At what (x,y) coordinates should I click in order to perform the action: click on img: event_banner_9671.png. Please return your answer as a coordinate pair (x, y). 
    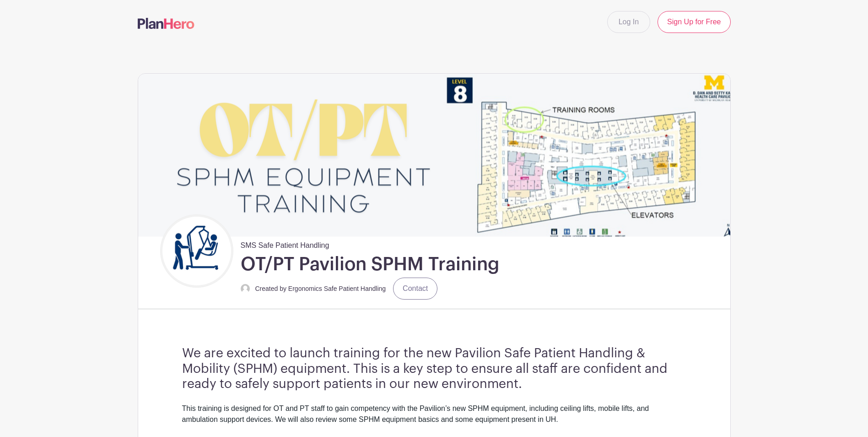
    Looking at the image, I should click on (435, 155).